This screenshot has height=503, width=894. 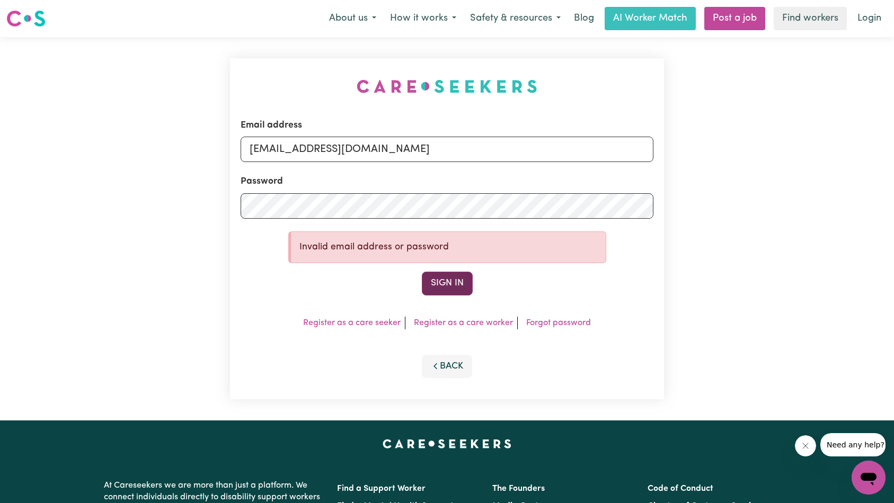 I want to click on a: Login, so click(x=869, y=19).